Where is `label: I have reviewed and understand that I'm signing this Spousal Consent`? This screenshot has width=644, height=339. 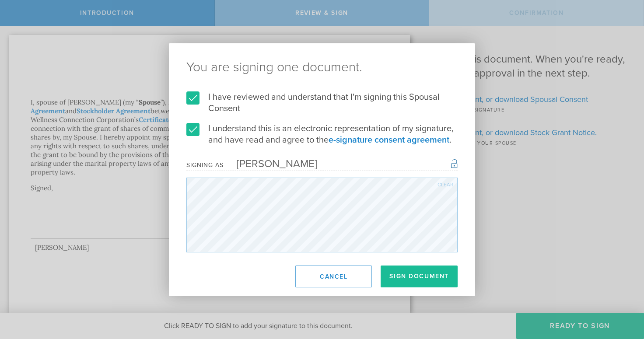 label: I have reviewed and understand that I'm signing this Spousal Consent is located at coordinates (322, 103).